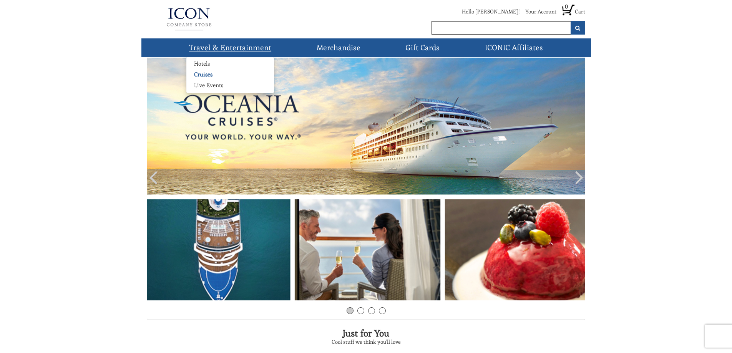 The image size is (732, 353). I want to click on h3: Cool stuff we think you'll love, so click(366, 342).